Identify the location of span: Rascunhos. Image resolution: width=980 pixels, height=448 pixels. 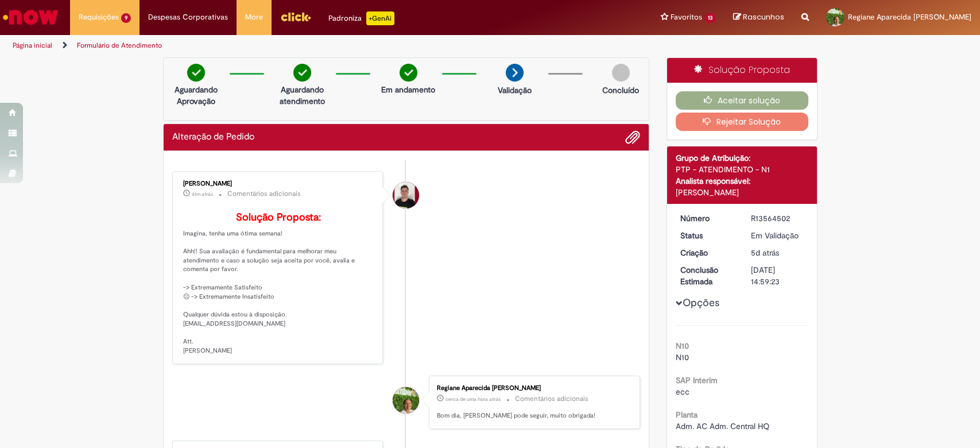
(763, 17).